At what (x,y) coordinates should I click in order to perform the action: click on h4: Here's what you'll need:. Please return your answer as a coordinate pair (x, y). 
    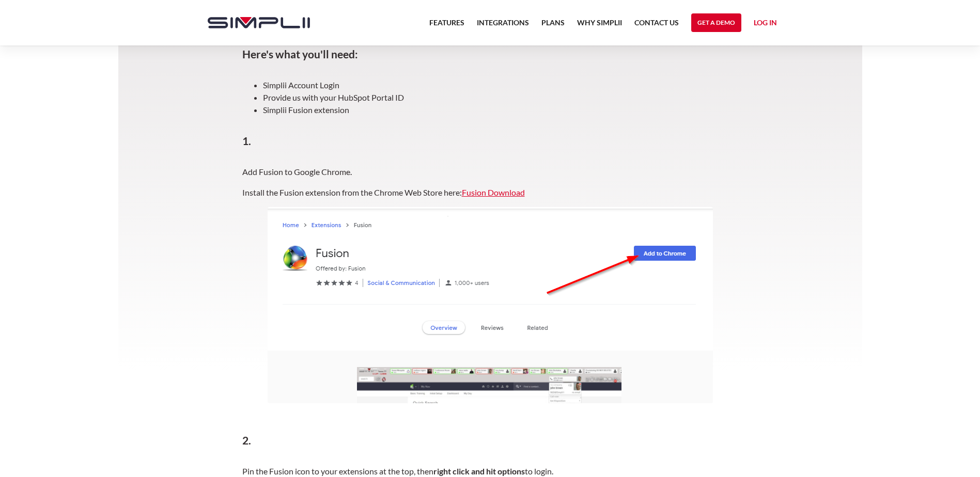
    Looking at the image, I should click on (490, 54).